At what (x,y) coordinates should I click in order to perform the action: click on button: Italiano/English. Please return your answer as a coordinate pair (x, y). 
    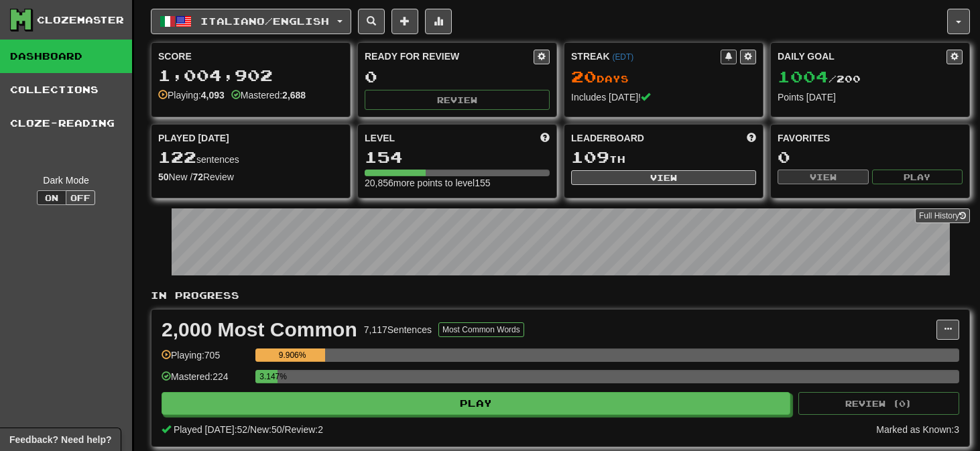
    Looking at the image, I should click on (250, 21).